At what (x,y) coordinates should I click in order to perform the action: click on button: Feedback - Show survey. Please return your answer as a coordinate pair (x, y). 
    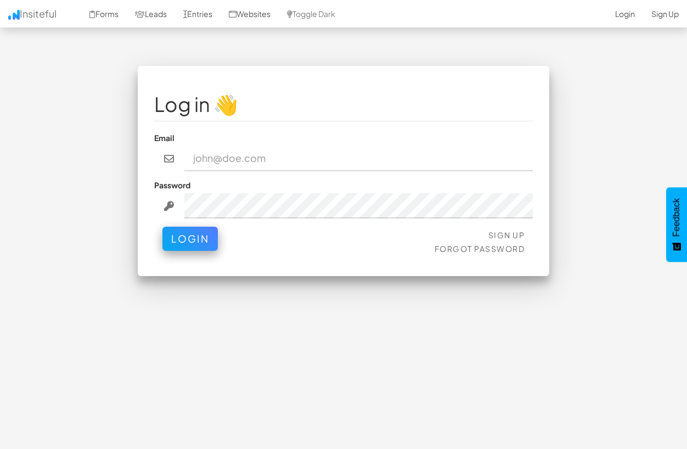
    Looking at the image, I should click on (677, 224).